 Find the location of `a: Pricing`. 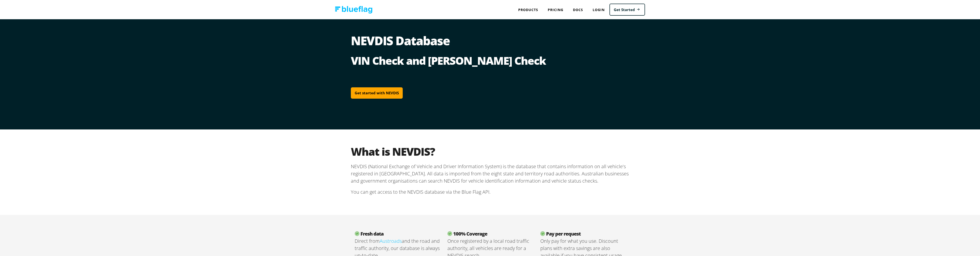

a: Pricing is located at coordinates (555, 10).